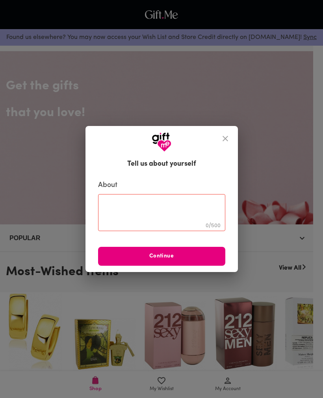 This screenshot has height=398, width=323. What do you see at coordinates (161, 164) in the screenshot?
I see `h6: Tell us about yourself` at bounding box center [161, 164].